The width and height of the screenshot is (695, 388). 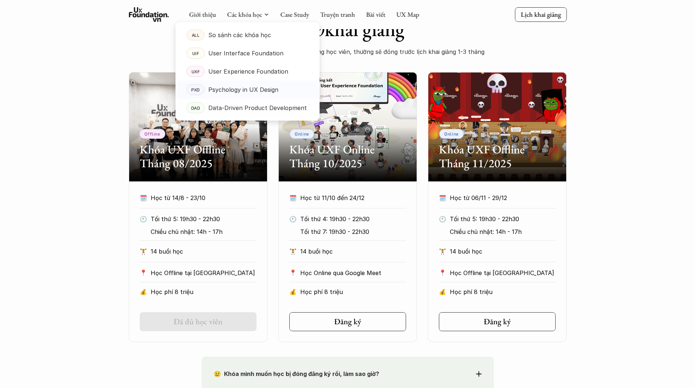 I want to click on p: UIF, so click(x=195, y=53).